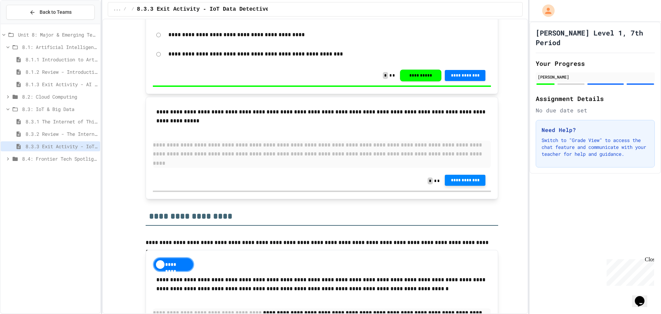 This screenshot has height=314, width=661. Describe the element at coordinates (61, 121) in the screenshot. I see `span: 8.3.1 The Internet of Things and Big Data: Our Connected Digital World` at that location.